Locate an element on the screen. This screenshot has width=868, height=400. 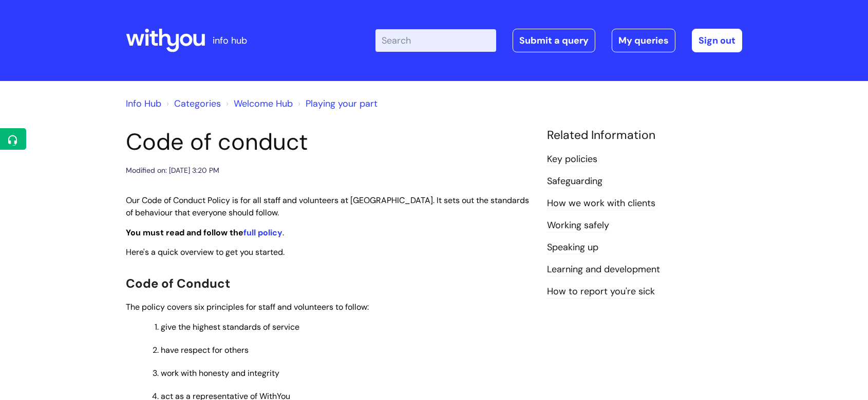
span: Code of Conduct is located at coordinates (178, 284).